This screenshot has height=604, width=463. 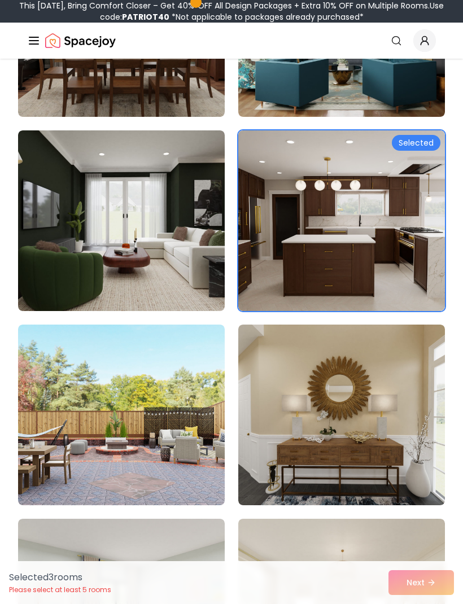 What do you see at coordinates (60, 590) in the screenshot?
I see `p: Please select at least 5 rooms` at bounding box center [60, 590].